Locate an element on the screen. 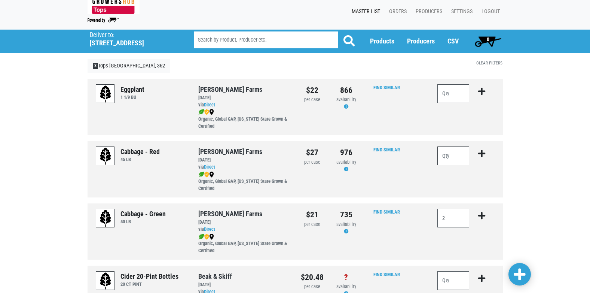 The width and height of the screenshot is (590, 293). p: Deliver to: is located at coordinates (132, 35).